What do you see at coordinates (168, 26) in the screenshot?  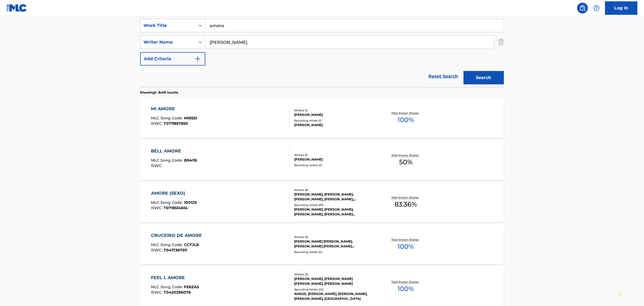 I see `div: Work Title` at bounding box center [168, 26].